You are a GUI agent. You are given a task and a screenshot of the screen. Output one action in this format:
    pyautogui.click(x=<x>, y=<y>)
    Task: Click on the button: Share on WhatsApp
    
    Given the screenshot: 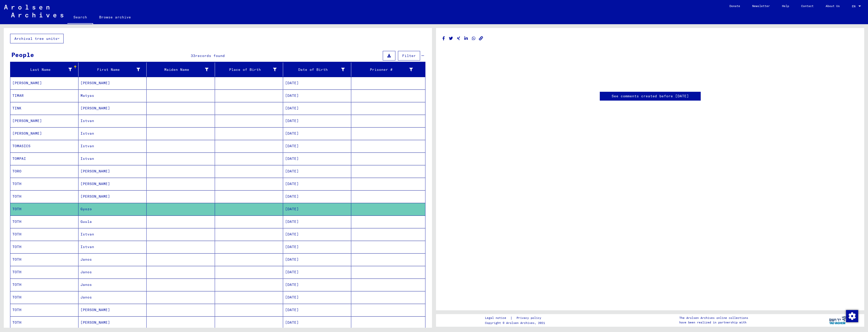 What is the action you would take?
    pyautogui.click(x=474, y=39)
    